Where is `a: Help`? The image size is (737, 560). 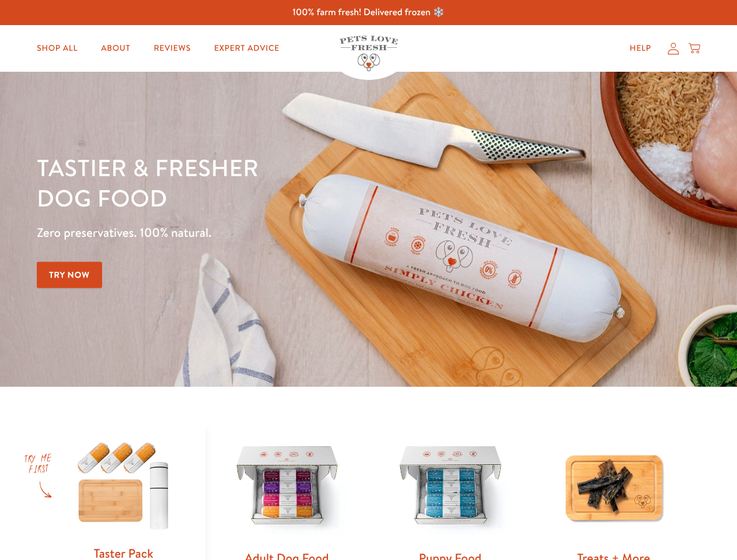
a: Help is located at coordinates (640, 48).